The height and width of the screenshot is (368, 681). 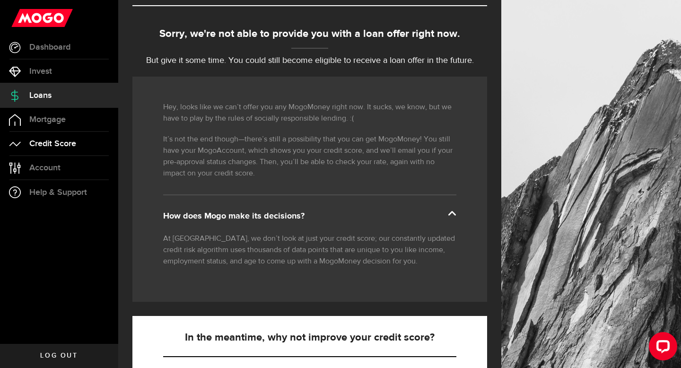 I want to click on p: But give it some time. You could still become eligible to receive a loan offer in the future., so click(x=310, y=61).